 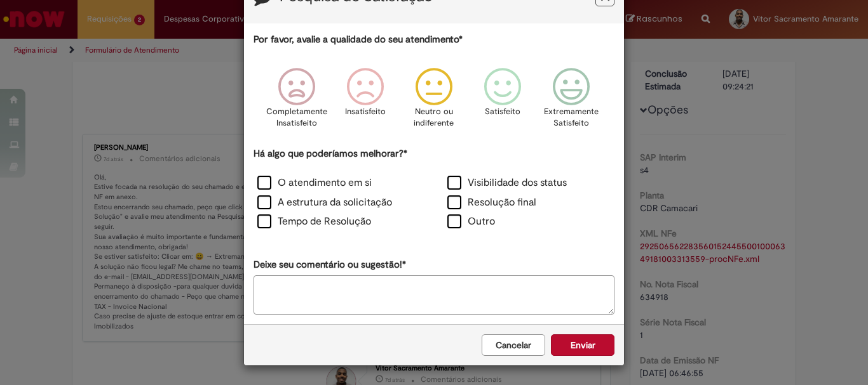 I want to click on button: Enviar, so click(x=582, y=345).